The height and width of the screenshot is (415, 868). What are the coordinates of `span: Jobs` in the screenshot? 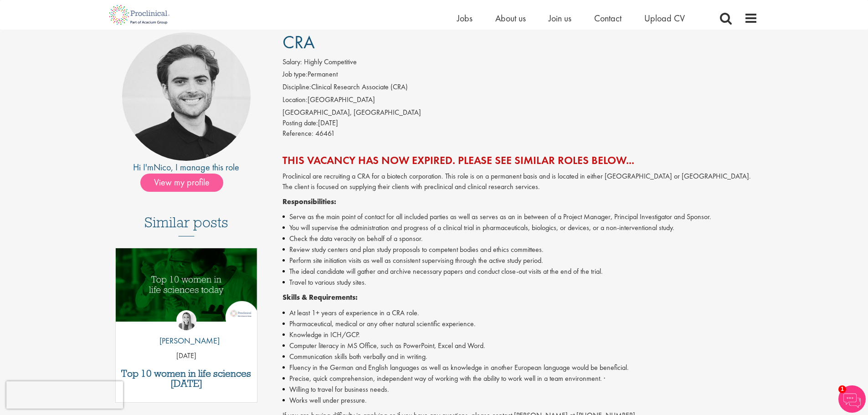 It's located at (465, 18).